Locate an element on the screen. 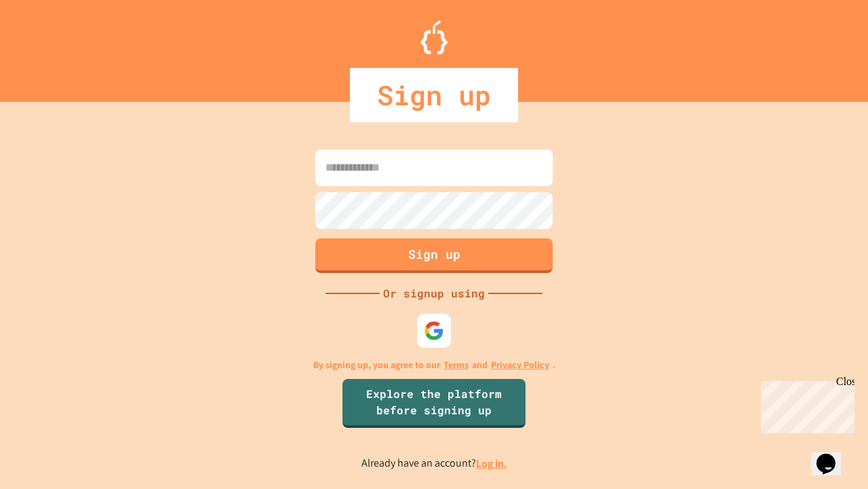  div: Or signup using is located at coordinates (434, 293).